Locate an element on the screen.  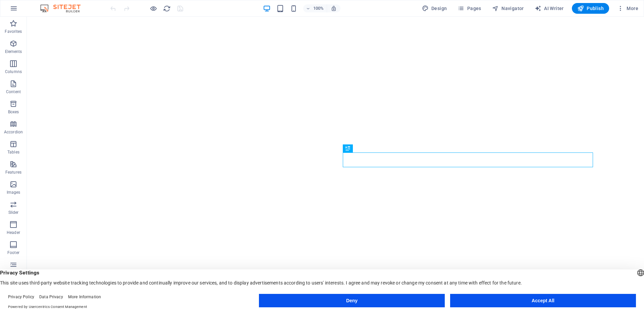
p: Tables is located at coordinates (13, 152).